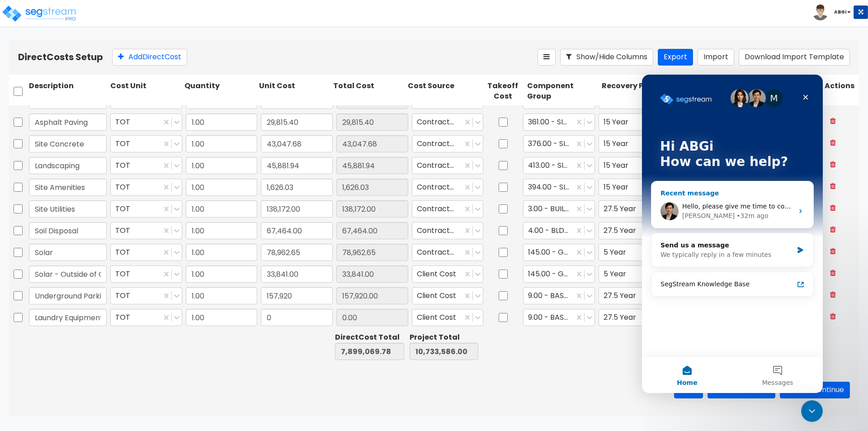  What do you see at coordinates (84, 180) in the screenshot?
I see `div: We typically reply in a few minutes` at bounding box center [84, 180].